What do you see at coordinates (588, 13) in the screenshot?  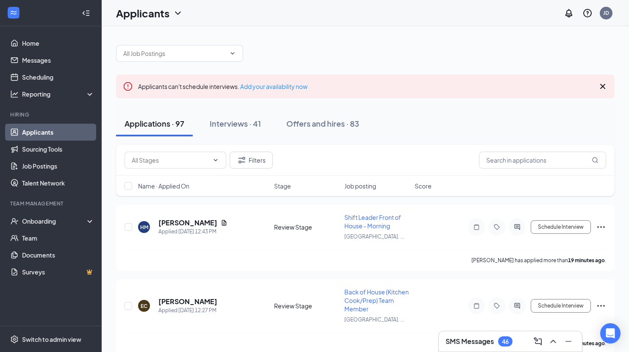 I see `svg: QuestionInfo` at bounding box center [588, 13].